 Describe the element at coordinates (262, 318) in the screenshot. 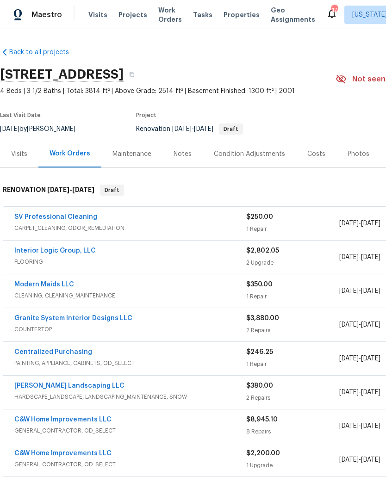

I see `span: $3,880.00` at that location.